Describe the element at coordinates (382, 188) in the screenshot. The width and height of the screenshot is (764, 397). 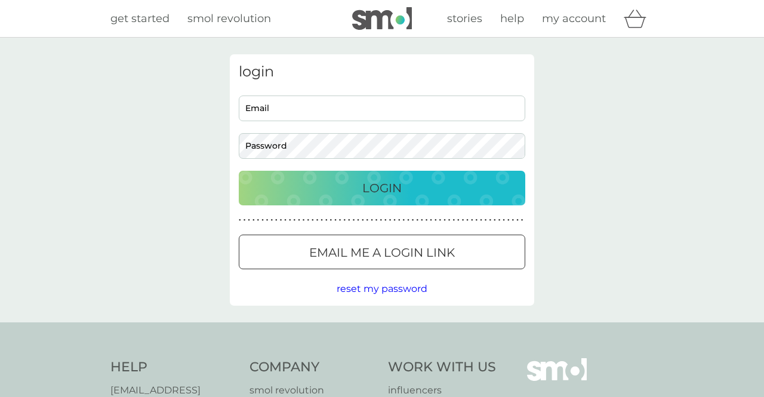
I see `button: Login` at that location.